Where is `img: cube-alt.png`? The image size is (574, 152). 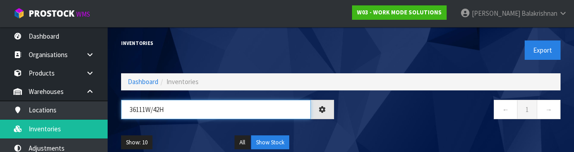 img: cube-alt.png is located at coordinates (19, 13).